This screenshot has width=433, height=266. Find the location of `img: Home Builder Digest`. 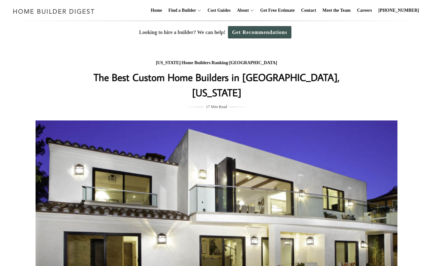

img: Home Builder Digest is located at coordinates (54, 11).